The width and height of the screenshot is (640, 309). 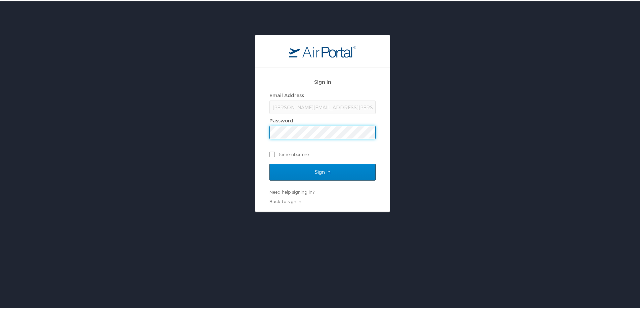 I want to click on a: Need help signing in?, so click(x=292, y=191).